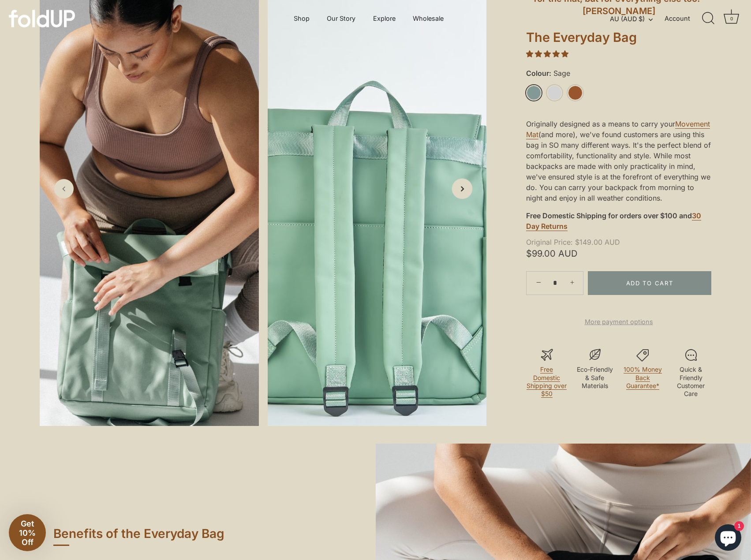 This screenshot has width=751, height=560. I want to click on button: Add to Cart, so click(649, 283).